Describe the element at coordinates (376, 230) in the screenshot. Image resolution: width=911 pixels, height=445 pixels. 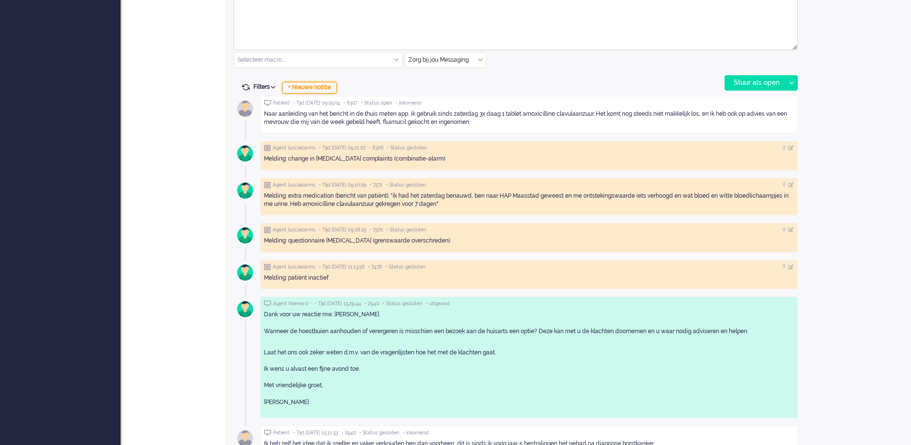
I see `span: • 7570` at that location.